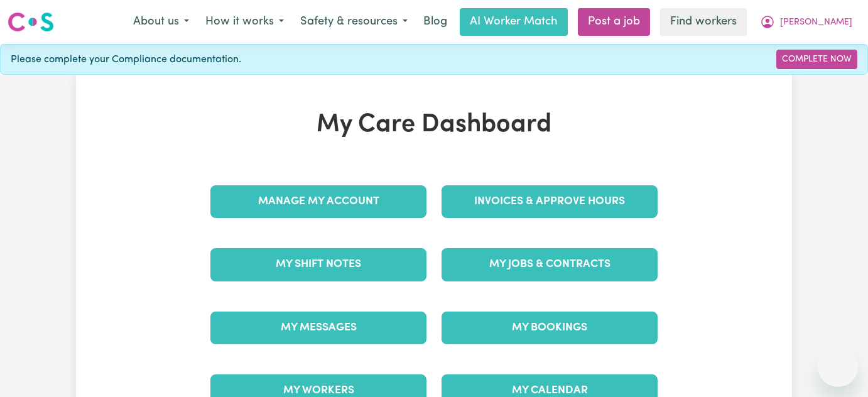  What do you see at coordinates (806, 22) in the screenshot?
I see `button: My Account` at bounding box center [806, 22].